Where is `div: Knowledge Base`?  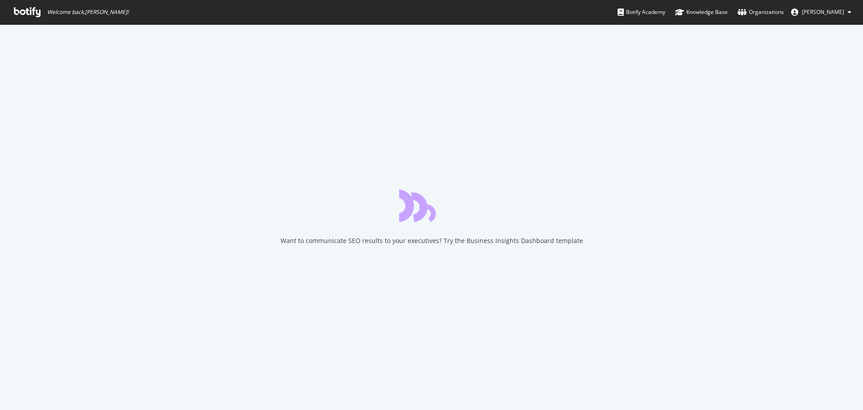
div: Knowledge Base is located at coordinates (701, 12).